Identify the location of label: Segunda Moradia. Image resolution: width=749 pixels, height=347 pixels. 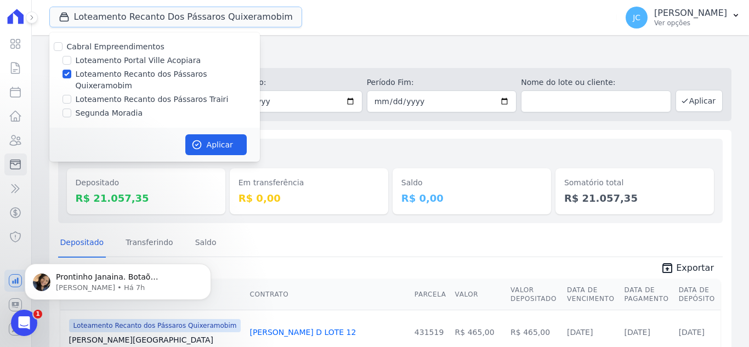
(109, 113).